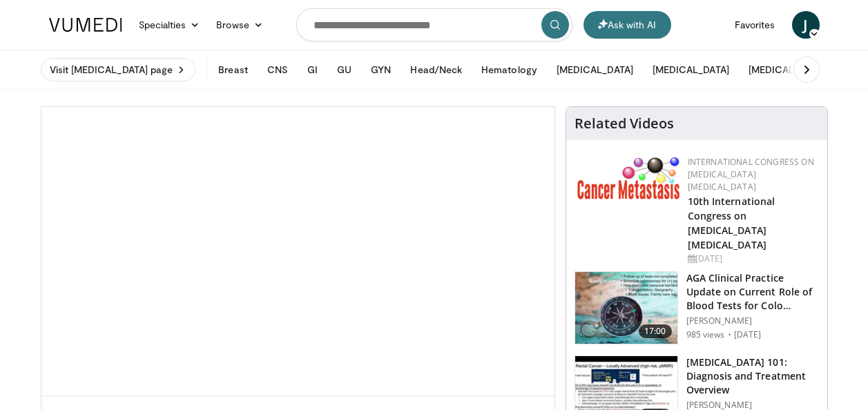  What do you see at coordinates (806, 25) in the screenshot?
I see `a: J` at bounding box center [806, 25].